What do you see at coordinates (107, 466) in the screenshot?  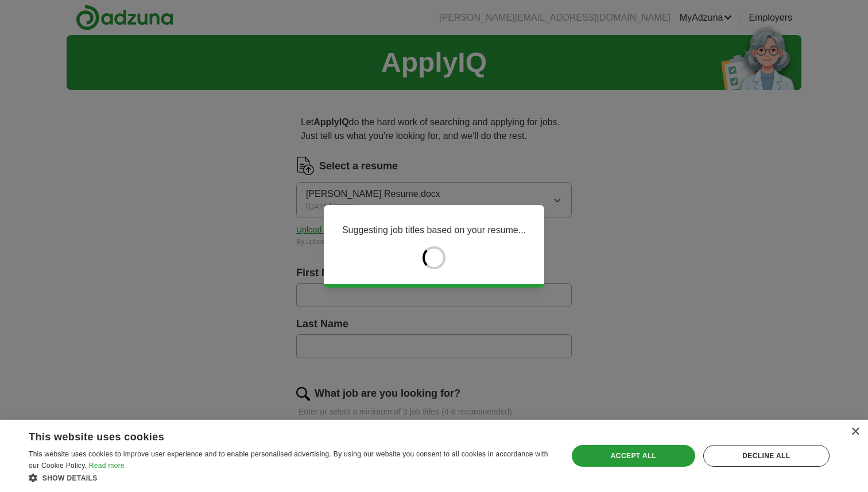 I see `a: Read more, opens a new window` at bounding box center [107, 466].